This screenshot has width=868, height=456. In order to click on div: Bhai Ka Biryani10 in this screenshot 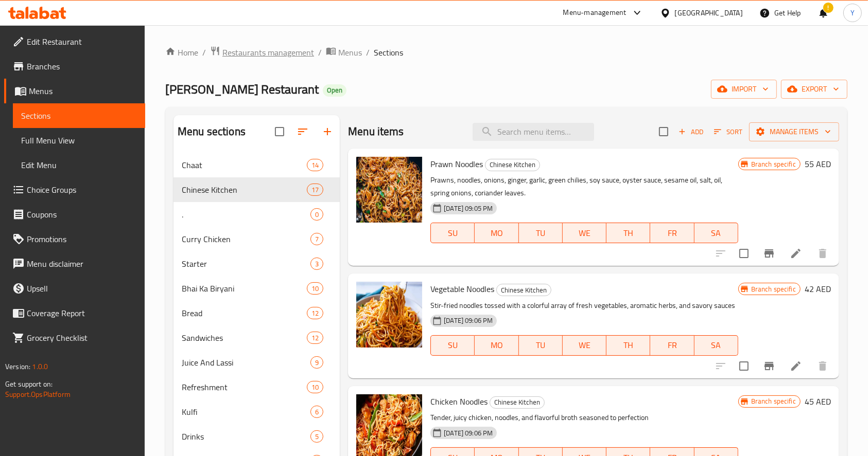, I will do `click(256, 289)`.